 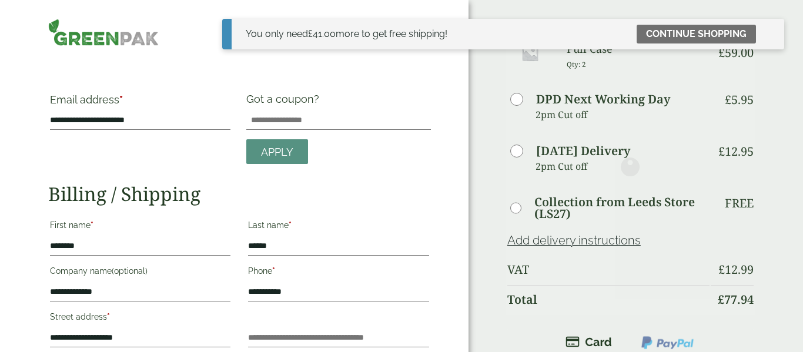 What do you see at coordinates (103, 32) in the screenshot?
I see `img: GreenPak Supplies` at bounding box center [103, 32].